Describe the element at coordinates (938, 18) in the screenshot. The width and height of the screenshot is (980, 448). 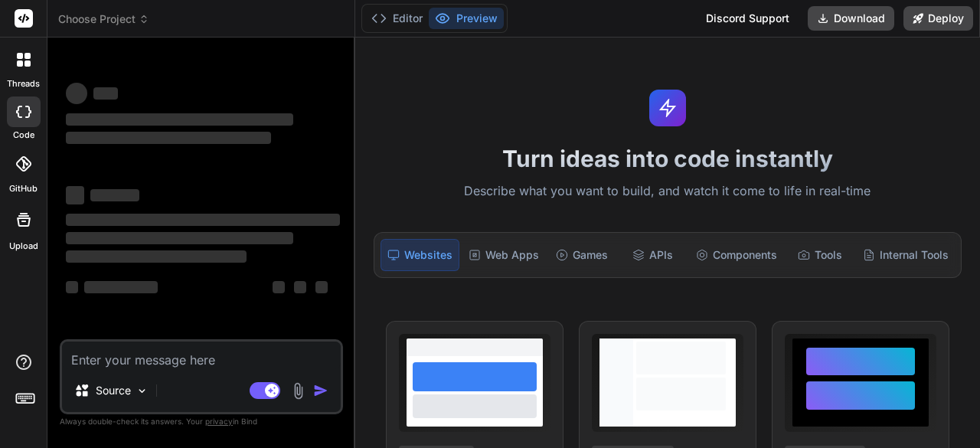
I see `button: Deploy` at that location.